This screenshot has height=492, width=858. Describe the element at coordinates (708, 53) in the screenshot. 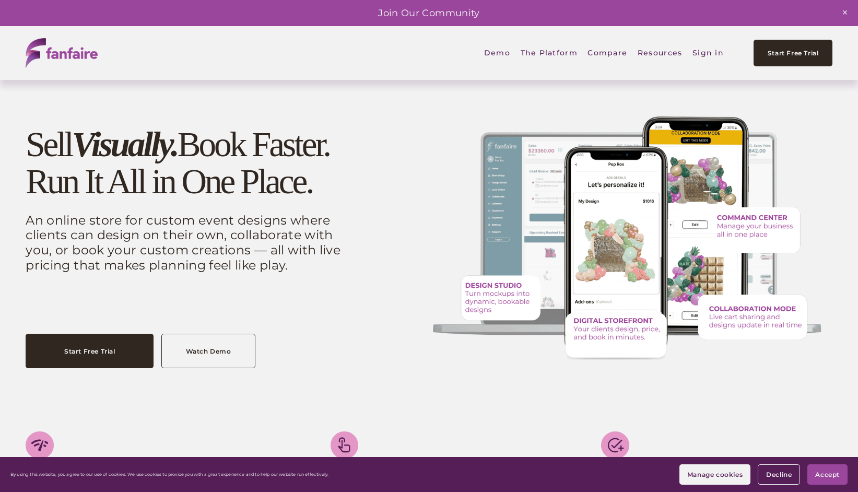

I see `a: Sign in` at that location.